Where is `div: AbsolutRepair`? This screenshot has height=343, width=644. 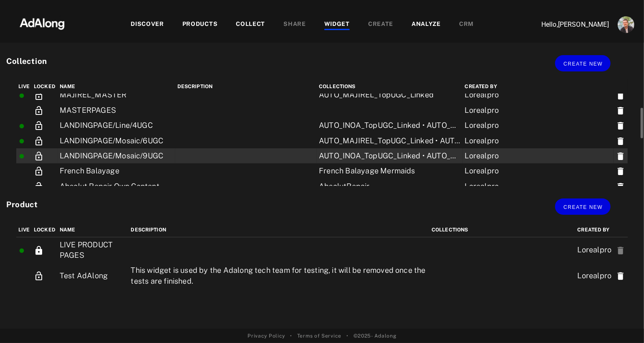 div: AbsolutRepair is located at coordinates (389, 186).